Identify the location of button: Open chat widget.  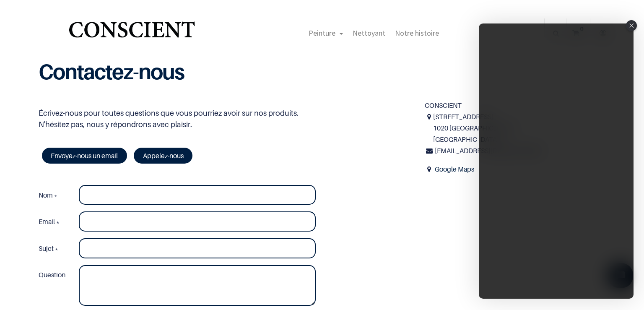
(20, 20).